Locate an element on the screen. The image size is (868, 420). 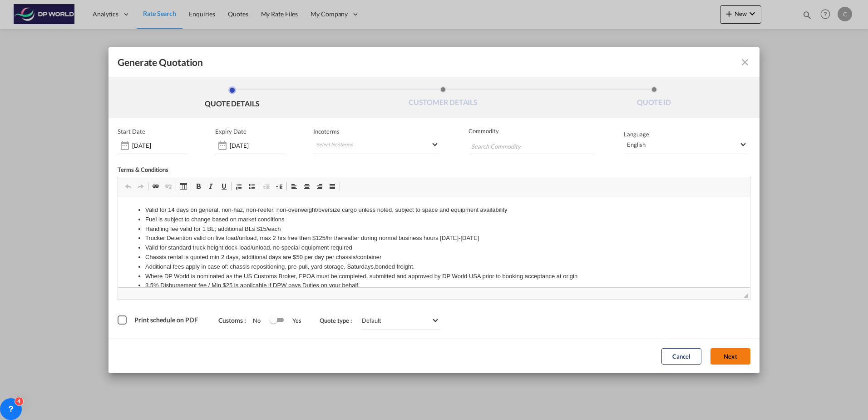
span: Incoterms is located at coordinates (376, 131).